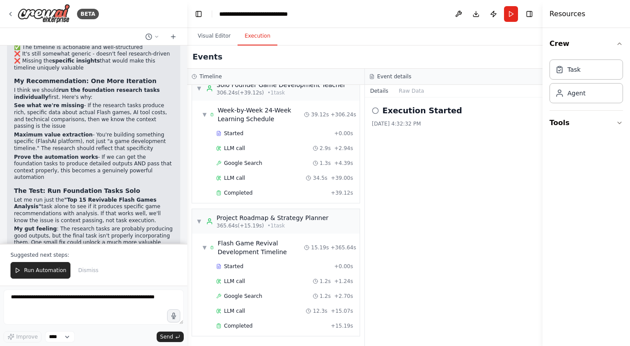 The image size is (630, 346). I want to click on h2: Events, so click(207, 57).